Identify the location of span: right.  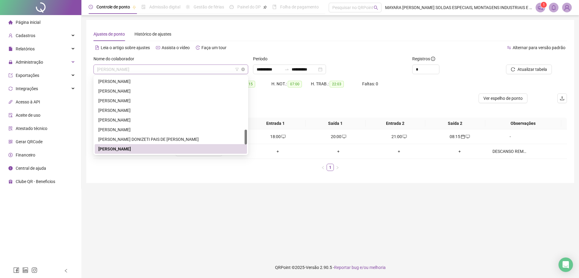
(337, 168).